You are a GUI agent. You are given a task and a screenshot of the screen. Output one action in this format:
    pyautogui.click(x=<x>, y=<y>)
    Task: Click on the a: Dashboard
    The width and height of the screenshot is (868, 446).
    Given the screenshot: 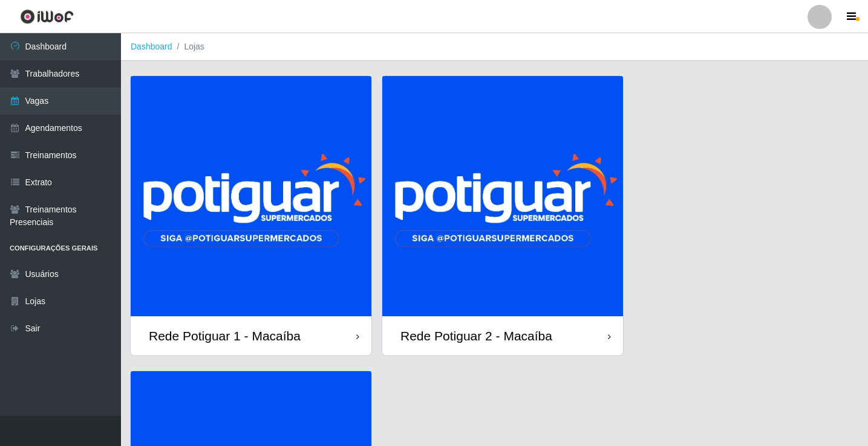 What is the action you would take?
    pyautogui.click(x=151, y=47)
    